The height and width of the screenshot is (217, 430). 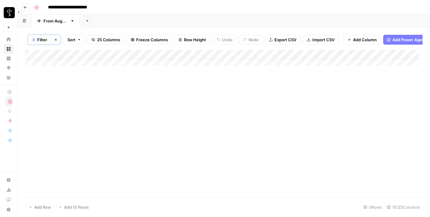 What do you see at coordinates (34, 40) in the screenshot?
I see `span: 3` at bounding box center [34, 40].